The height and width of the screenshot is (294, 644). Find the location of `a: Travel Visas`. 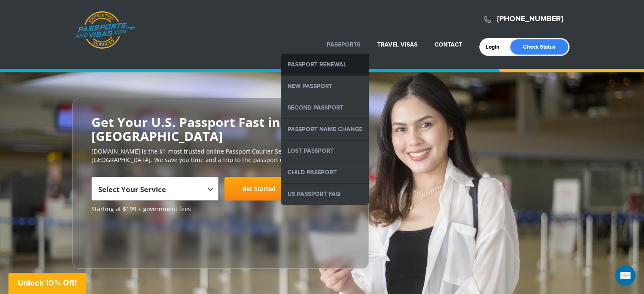

a: Travel Visas is located at coordinates (397, 44).